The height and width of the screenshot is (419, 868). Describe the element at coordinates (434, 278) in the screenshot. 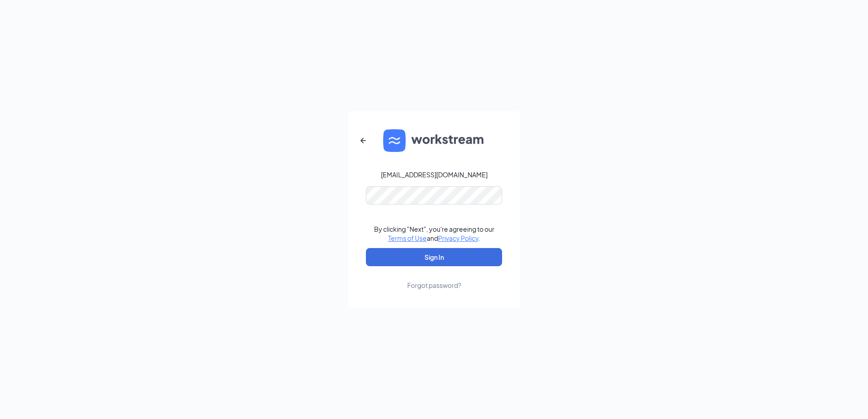

I see `a: Forgot password?` at that location.